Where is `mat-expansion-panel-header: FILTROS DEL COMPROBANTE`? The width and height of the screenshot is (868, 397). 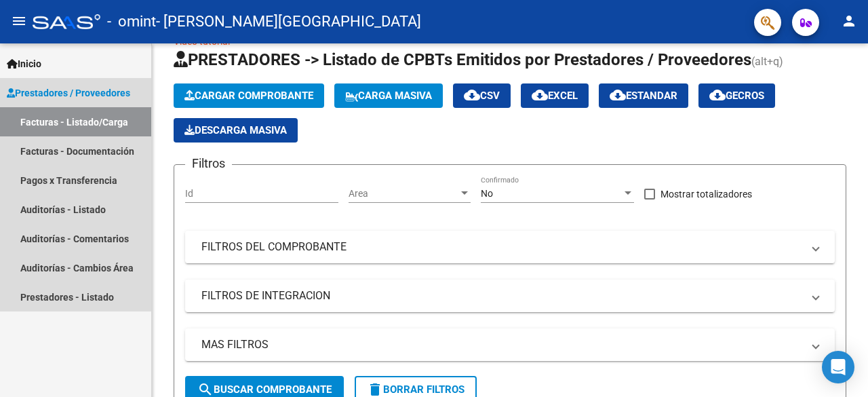 mat-expansion-panel-header: FILTROS DEL COMPROBANTE is located at coordinates (510, 247).